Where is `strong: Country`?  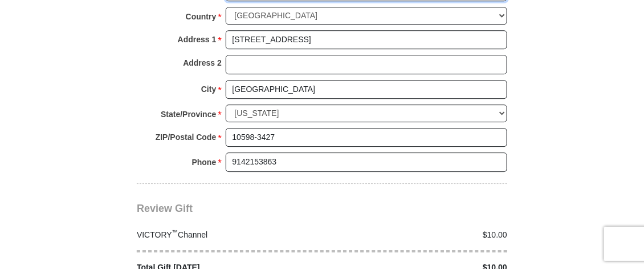
strong: Country is located at coordinates (201, 17).